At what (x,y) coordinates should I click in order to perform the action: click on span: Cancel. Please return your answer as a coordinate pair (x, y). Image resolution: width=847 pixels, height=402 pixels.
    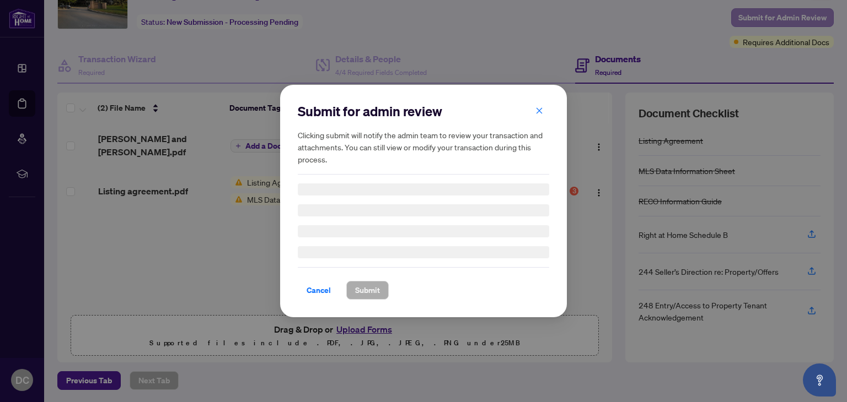
    Looking at the image, I should click on (319, 290).